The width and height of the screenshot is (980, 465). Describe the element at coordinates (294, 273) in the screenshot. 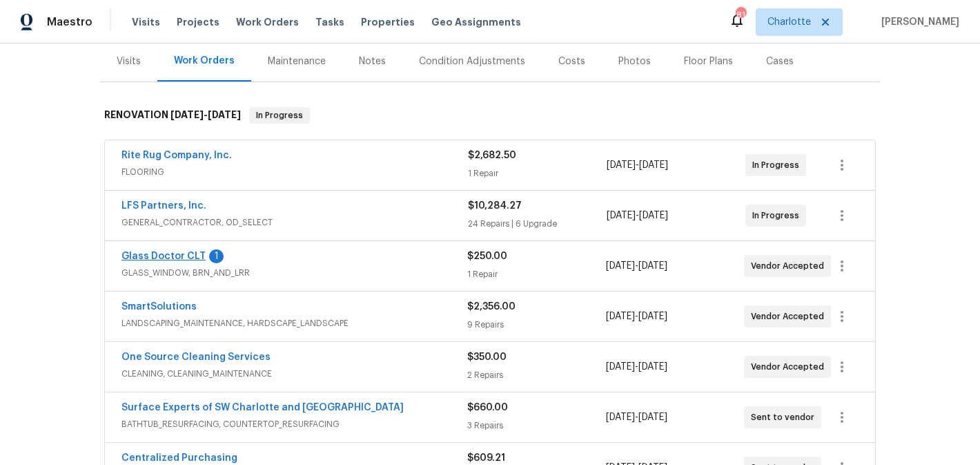

I see `span: GLASS_WINDOW, BRN_AND_LRR` at that location.